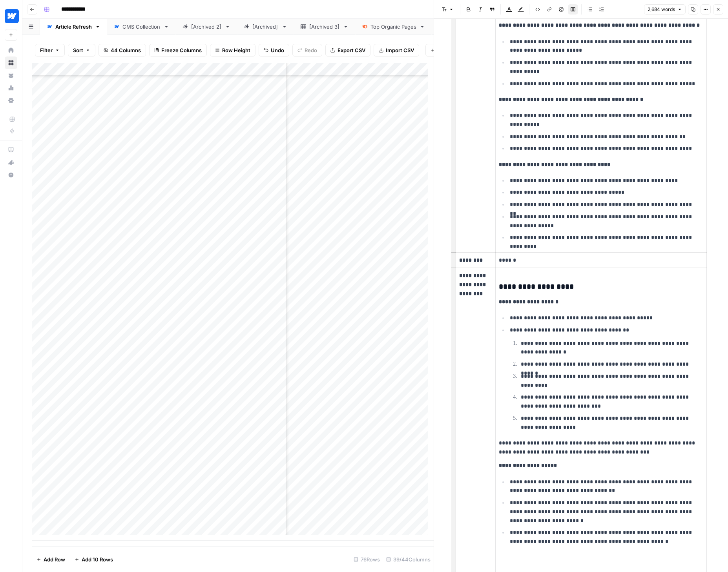 This screenshot has height=572, width=728. Describe the element at coordinates (665, 9) in the screenshot. I see `button: 2,684 words` at that location.